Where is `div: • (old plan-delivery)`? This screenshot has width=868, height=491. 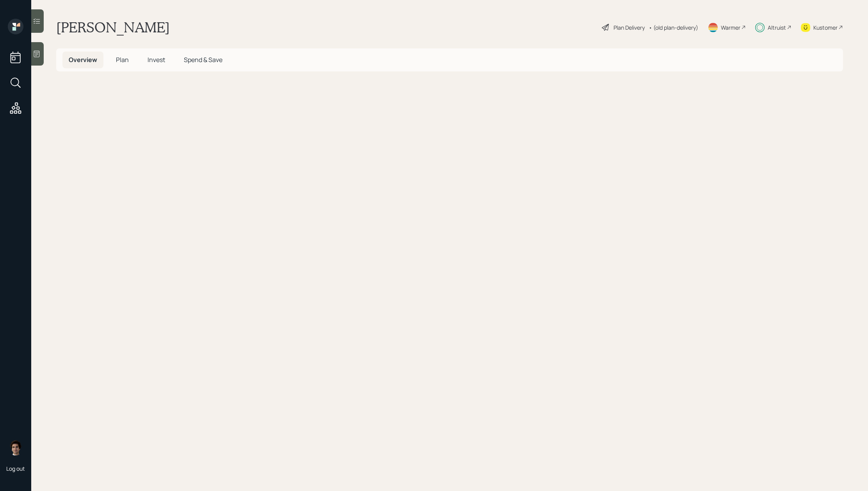 div: • (old plan-delivery) is located at coordinates (673, 27).